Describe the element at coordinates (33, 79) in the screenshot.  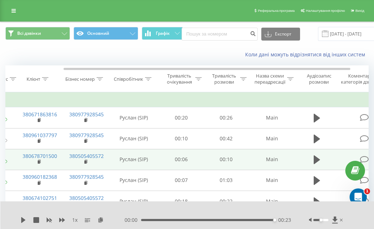
I see `div: Клієнт` at that location.